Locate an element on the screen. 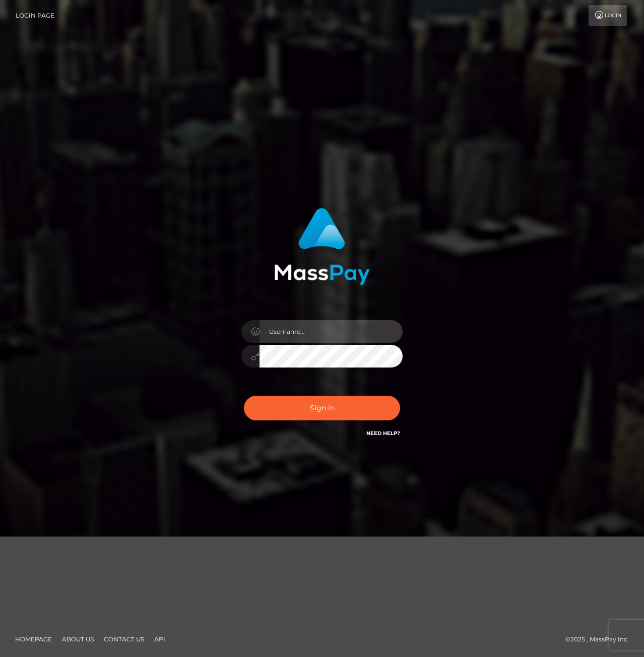 Image resolution: width=644 pixels, height=657 pixels. a: Homepage is located at coordinates (33, 639).